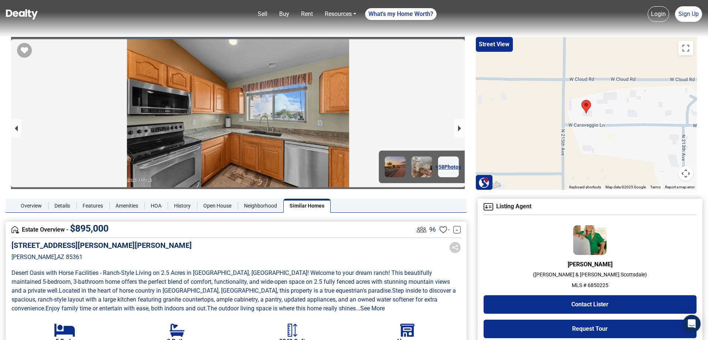 The height and width of the screenshot is (340, 708). Describe the element at coordinates (307, 206) in the screenshot. I see `a: Similar Homes` at that location.